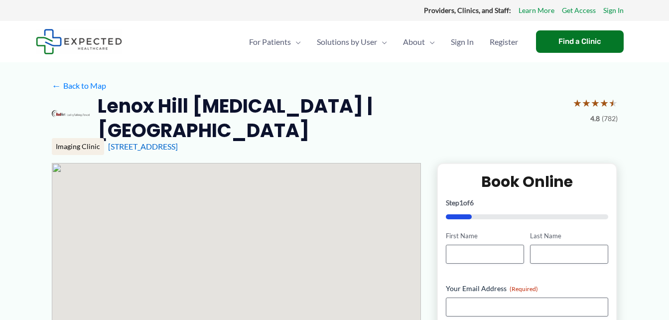 The height and width of the screenshot is (320, 669). I want to click on span: 1, so click(461, 202).